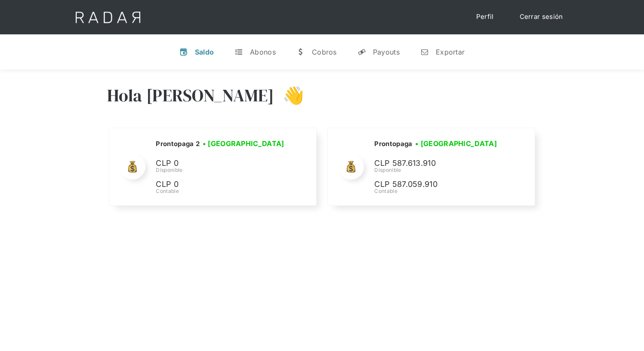 Image resolution: width=644 pixels, height=351 pixels. Describe the element at coordinates (184, 52) in the screenshot. I see `div: v` at that location.